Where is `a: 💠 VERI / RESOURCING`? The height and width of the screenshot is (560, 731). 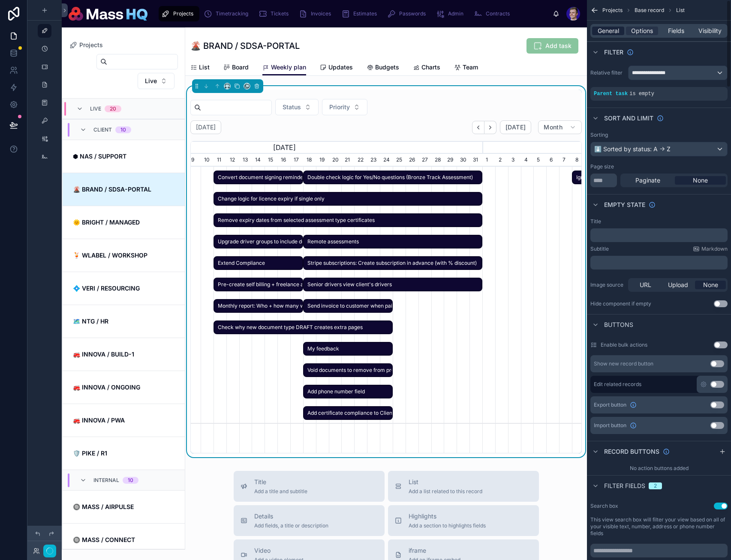 a: 💠 VERI / RESOURCING is located at coordinates (124, 288).